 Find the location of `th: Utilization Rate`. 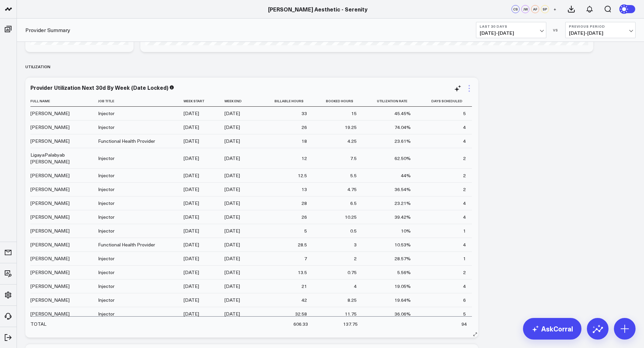

th: Utilization Rate is located at coordinates (390, 101).